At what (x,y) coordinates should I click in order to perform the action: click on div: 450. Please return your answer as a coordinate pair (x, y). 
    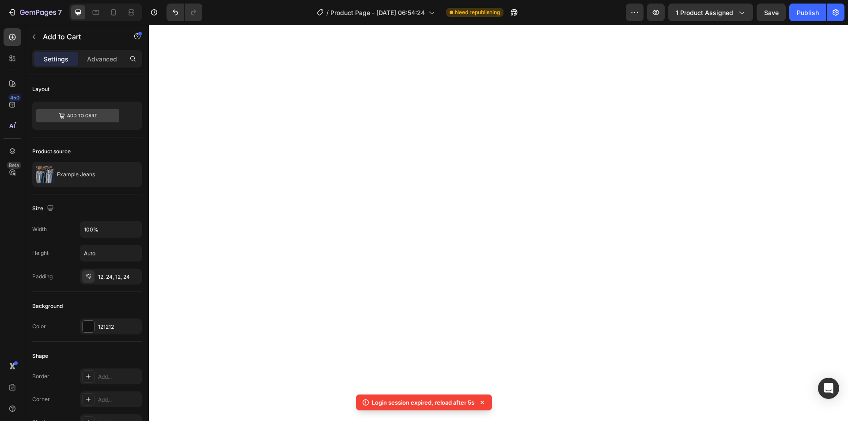
    Looking at the image, I should click on (15, 98).